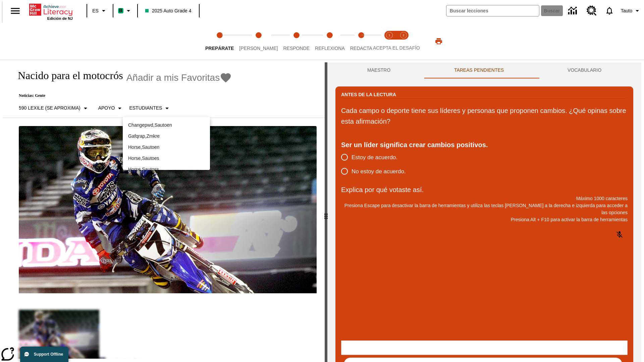  Describe the element at coordinates (167, 159) in the screenshot. I see `p: Horse , Sautoes` at that location.